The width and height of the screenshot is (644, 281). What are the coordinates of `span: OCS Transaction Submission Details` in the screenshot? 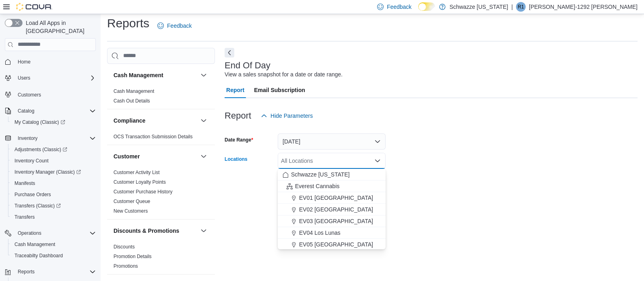 It's located at (153, 137).